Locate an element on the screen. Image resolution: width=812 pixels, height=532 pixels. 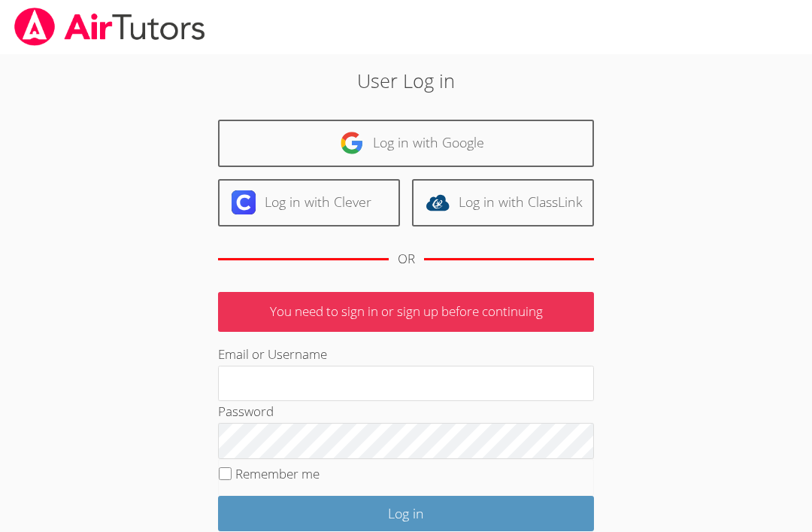
a: Log in with Google is located at coordinates (406, 143).